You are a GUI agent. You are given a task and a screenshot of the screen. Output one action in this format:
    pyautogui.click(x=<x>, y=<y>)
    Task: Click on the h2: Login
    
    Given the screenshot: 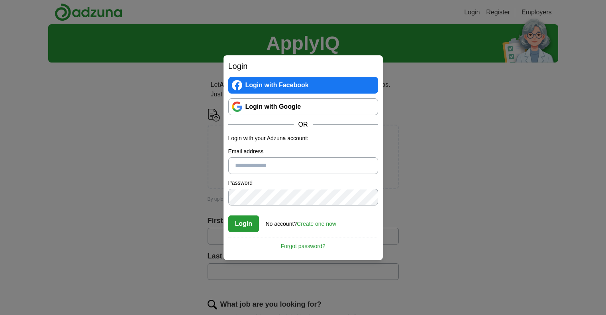 What is the action you would take?
    pyautogui.click(x=303, y=66)
    